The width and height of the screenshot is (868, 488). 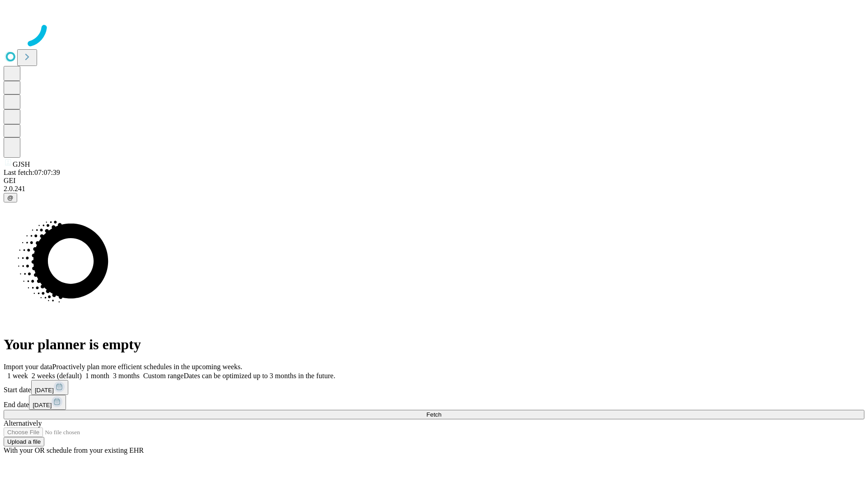 I want to click on span: Custom range, so click(x=163, y=376).